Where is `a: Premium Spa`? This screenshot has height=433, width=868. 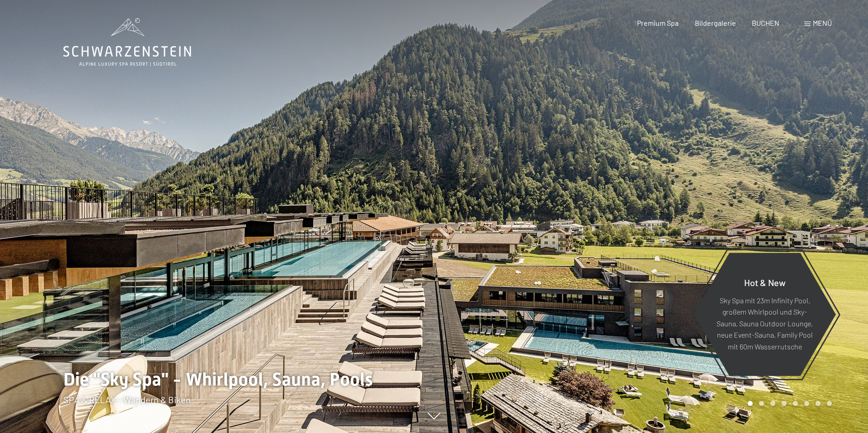 a: Premium Spa is located at coordinates (658, 22).